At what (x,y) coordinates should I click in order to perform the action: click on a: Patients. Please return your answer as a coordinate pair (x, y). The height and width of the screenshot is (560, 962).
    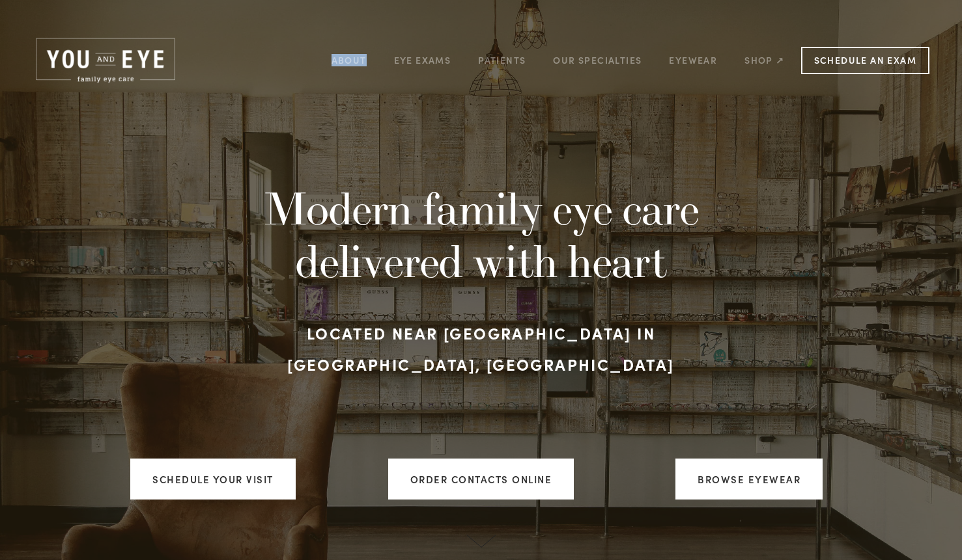
    Looking at the image, I should click on (501, 60).